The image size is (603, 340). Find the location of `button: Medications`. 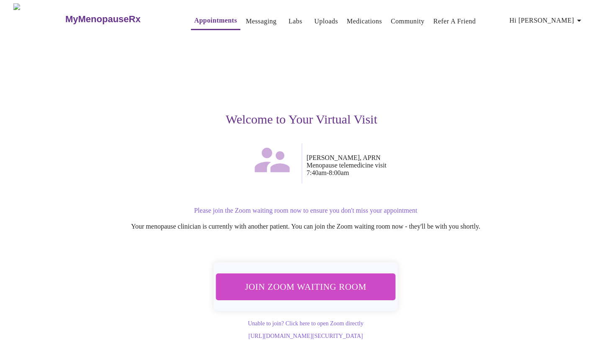

button: Medications is located at coordinates (364, 21).